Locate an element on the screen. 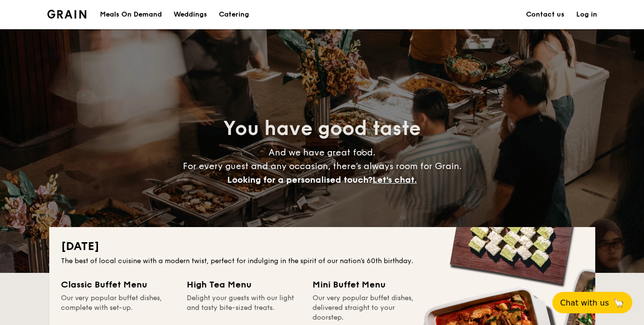 The height and width of the screenshot is (325, 644). span: Chat with us is located at coordinates (584, 303).